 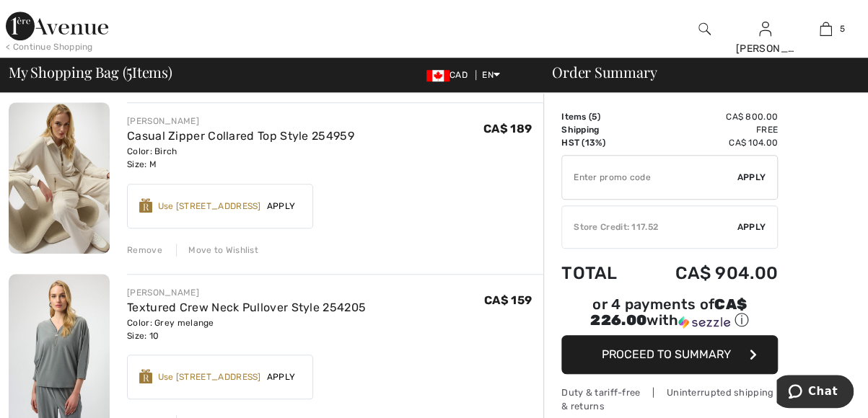 I want to click on span: CA$ 226.00, so click(x=668, y=312).